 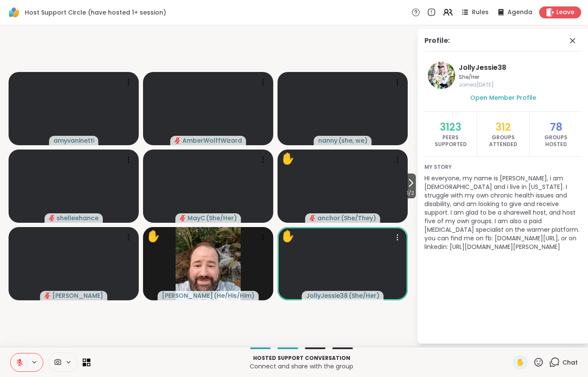 What do you see at coordinates (208, 263) in the screenshot?
I see `img: Brian_L` at bounding box center [208, 263].